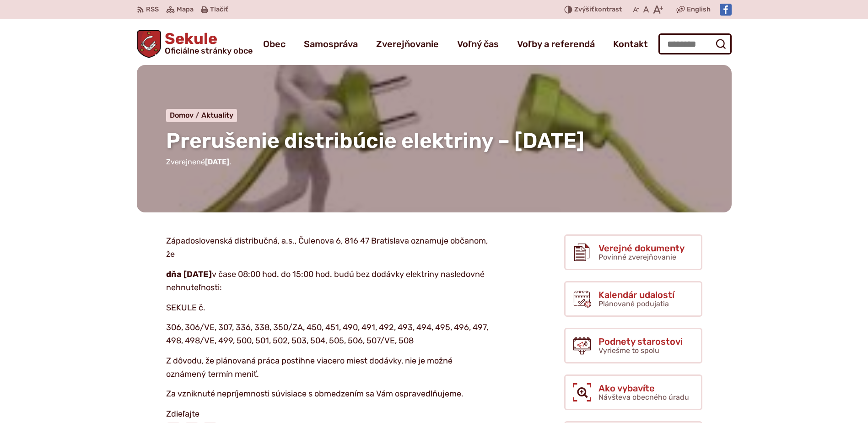 This screenshot has width=868, height=423. I want to click on span: Ako vybavíte, so click(643, 388).